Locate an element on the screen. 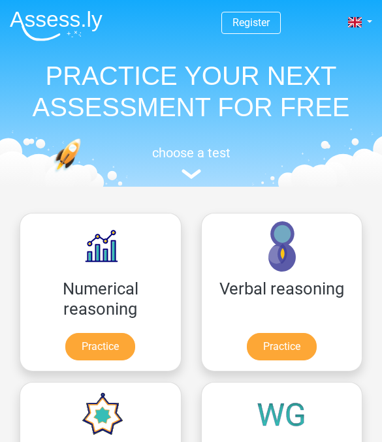 The width and height of the screenshot is (382, 442). a: Register is located at coordinates (251, 22).